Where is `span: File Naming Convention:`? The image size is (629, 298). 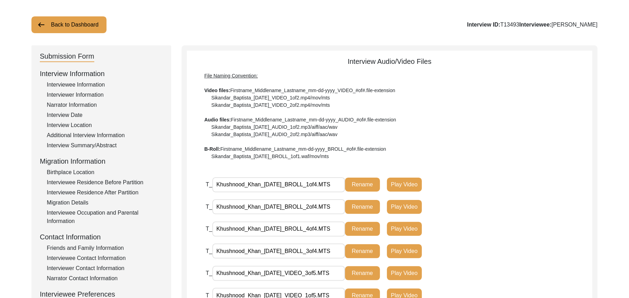
span: File Naming Convention: is located at coordinates (231, 76).